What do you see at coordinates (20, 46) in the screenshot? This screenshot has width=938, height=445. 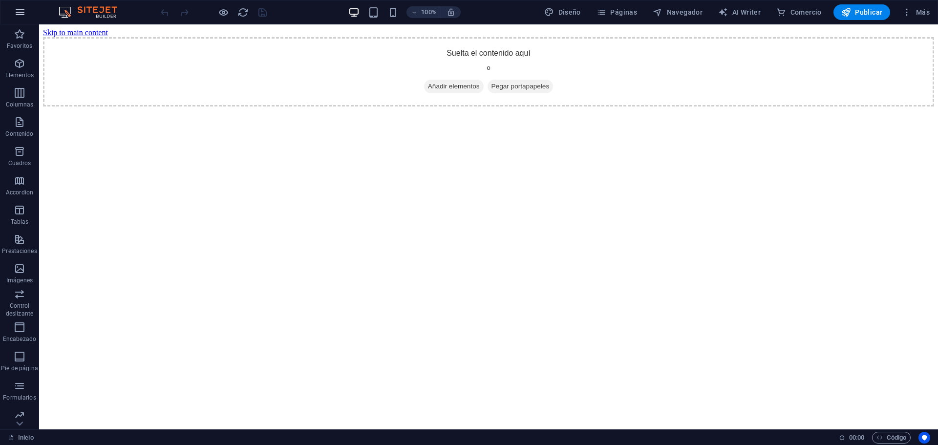 I see `p: Favoritos` at bounding box center [20, 46].